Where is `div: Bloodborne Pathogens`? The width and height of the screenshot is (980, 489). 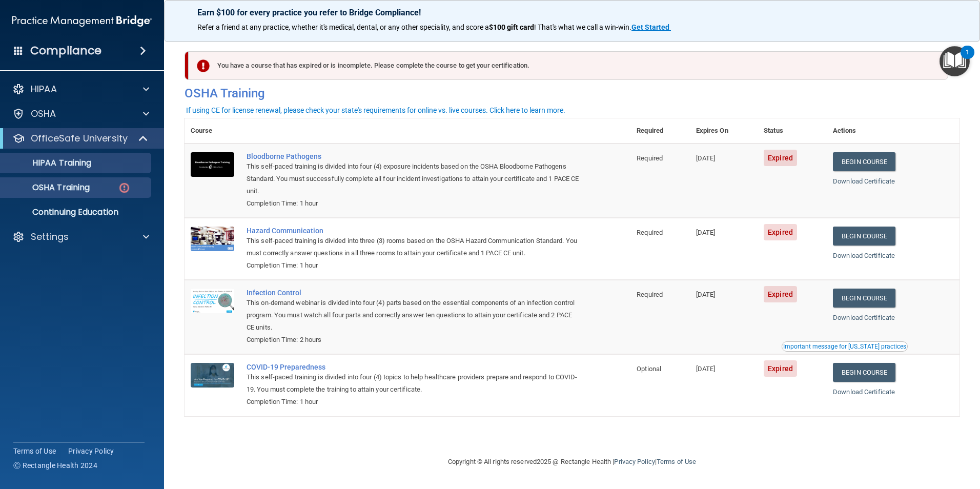
div: Bloodborne Pathogens is located at coordinates (413, 156).